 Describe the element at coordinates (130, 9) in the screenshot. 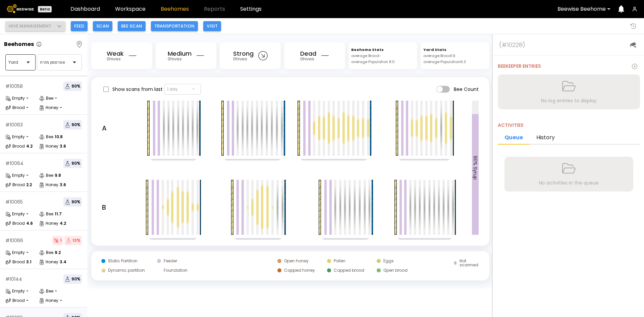

I see `a: Workspace` at that location.